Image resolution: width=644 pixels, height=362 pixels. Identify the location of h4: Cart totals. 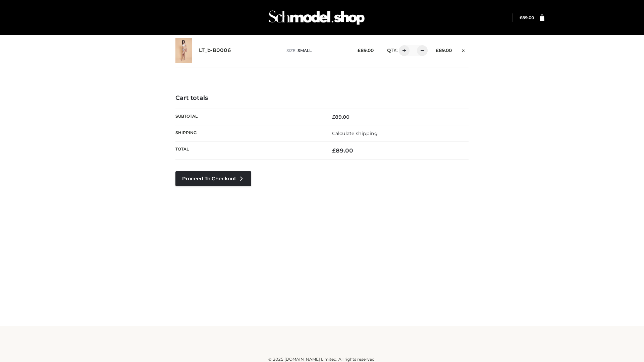
(322, 98).